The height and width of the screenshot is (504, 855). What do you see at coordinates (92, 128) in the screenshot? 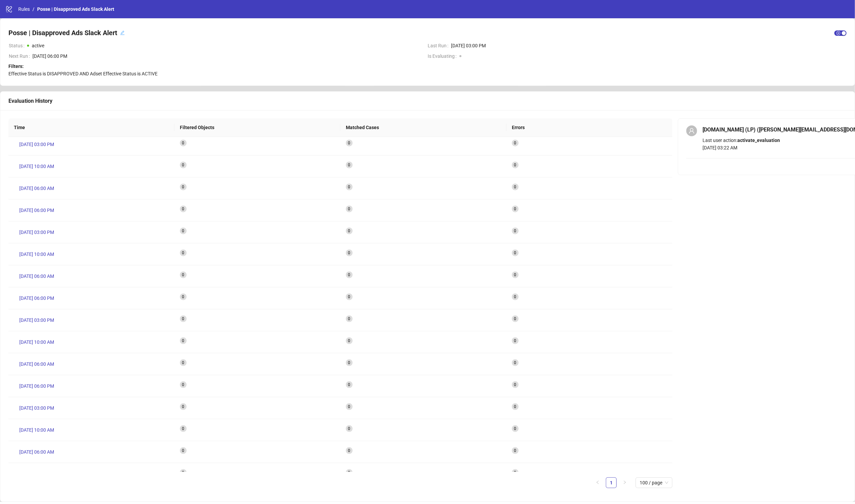
I see `th: Time` at bounding box center [92, 128].